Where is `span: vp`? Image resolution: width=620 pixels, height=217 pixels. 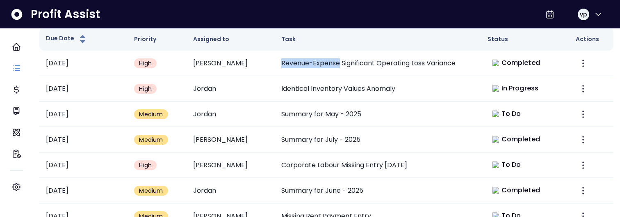 span: vp is located at coordinates (583, 14).